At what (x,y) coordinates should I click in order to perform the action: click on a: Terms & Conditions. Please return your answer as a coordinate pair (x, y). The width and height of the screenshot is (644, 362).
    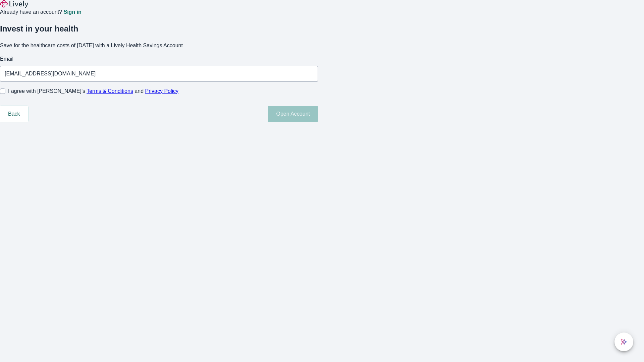
    Looking at the image, I should click on (110, 91).